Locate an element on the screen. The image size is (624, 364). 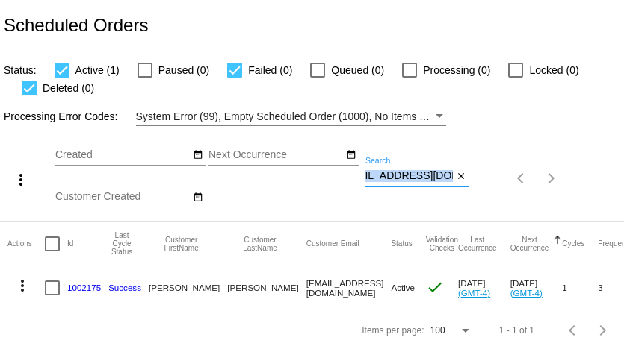
span: Processing Error Codes: is located at coordinates (61, 116).